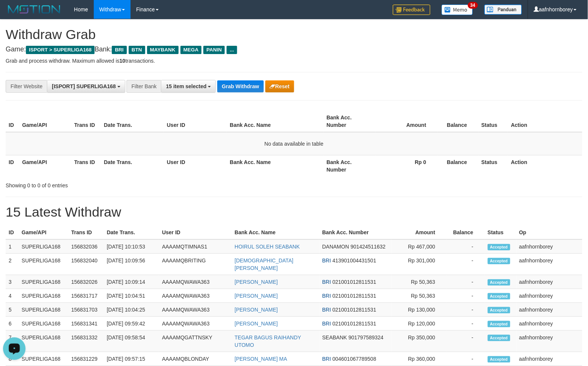 Image resolution: width=588 pixels, height=366 pixels. Describe the element at coordinates (419, 310) in the screenshot. I see `td: Rp 130,000` at that location.